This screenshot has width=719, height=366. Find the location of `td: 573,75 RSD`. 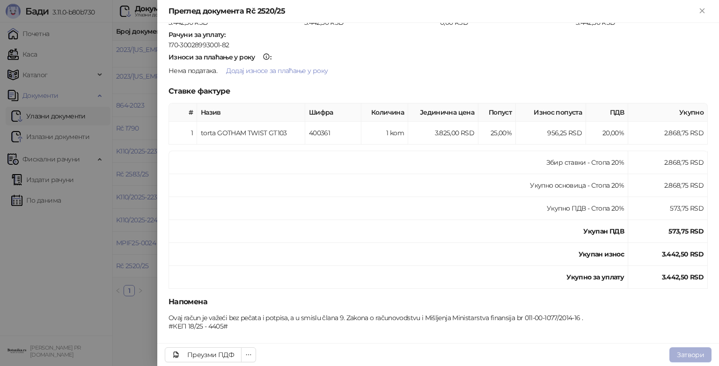

td: 573,75 RSD is located at coordinates (668, 208).